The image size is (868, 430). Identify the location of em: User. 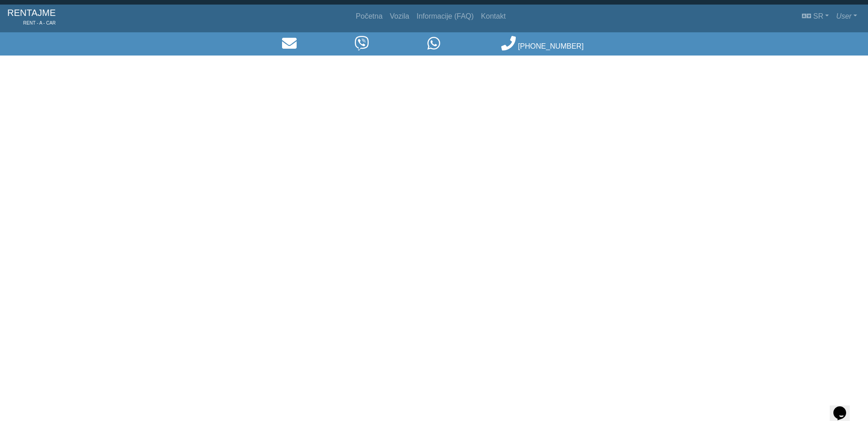
(844, 16).